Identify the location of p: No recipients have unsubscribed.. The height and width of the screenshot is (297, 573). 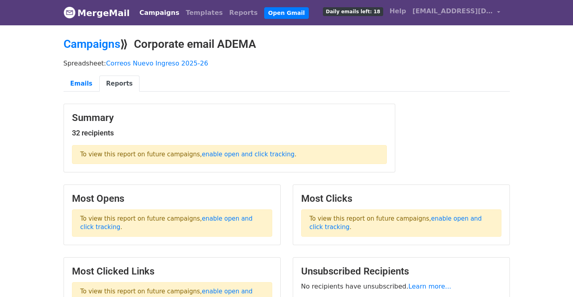
(401, 286).